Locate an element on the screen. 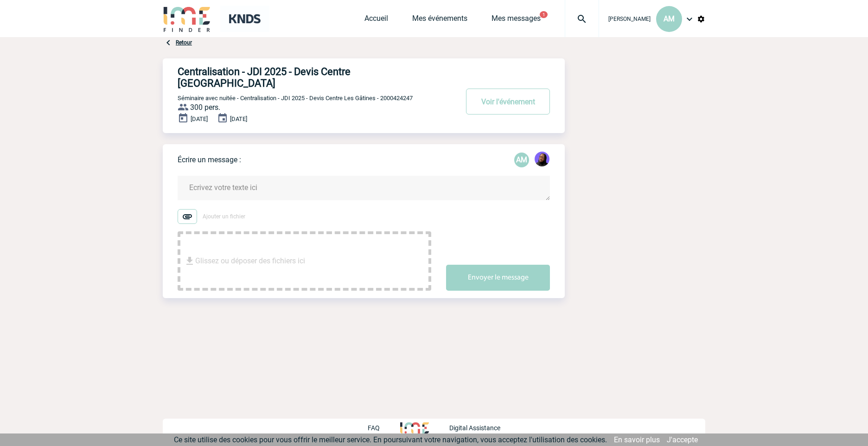 The height and width of the screenshot is (446, 868). span: Séminaire avec nuitée - Centralisation - JDI 2025 - Devis Centre Les Gâtines - 2000424247 is located at coordinates (295, 98).